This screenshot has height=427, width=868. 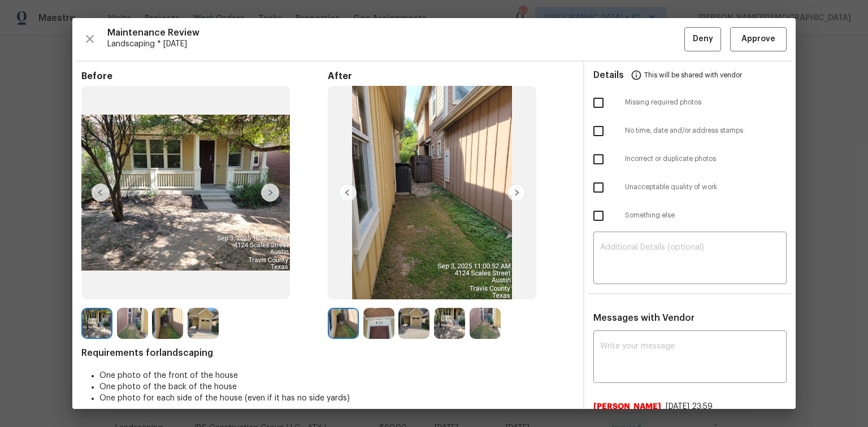 What do you see at coordinates (706, 215) in the screenshot?
I see `span: Something else` at bounding box center [706, 215].